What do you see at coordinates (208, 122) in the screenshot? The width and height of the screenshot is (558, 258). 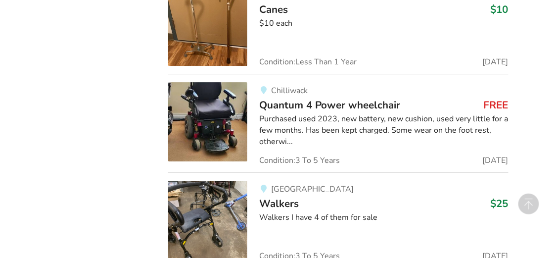 I see `img: mobility-quantum 4 power wheelchair` at bounding box center [208, 122].